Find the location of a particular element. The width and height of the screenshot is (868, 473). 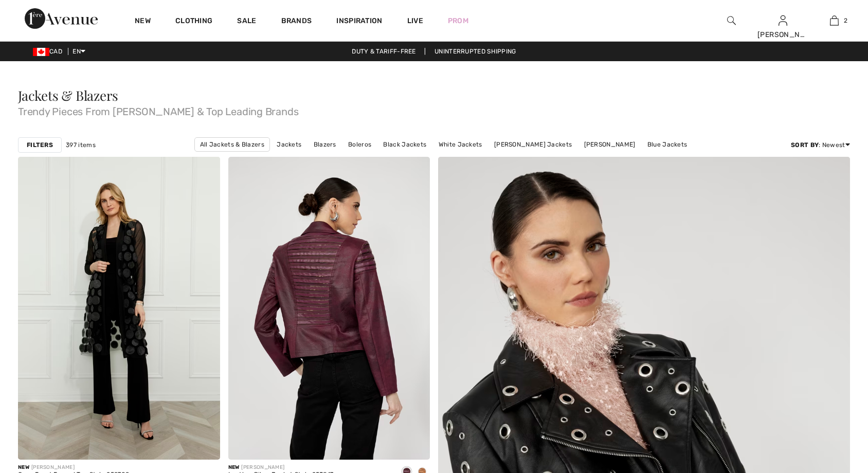

a: All Jackets & Blazers is located at coordinates (232, 145).